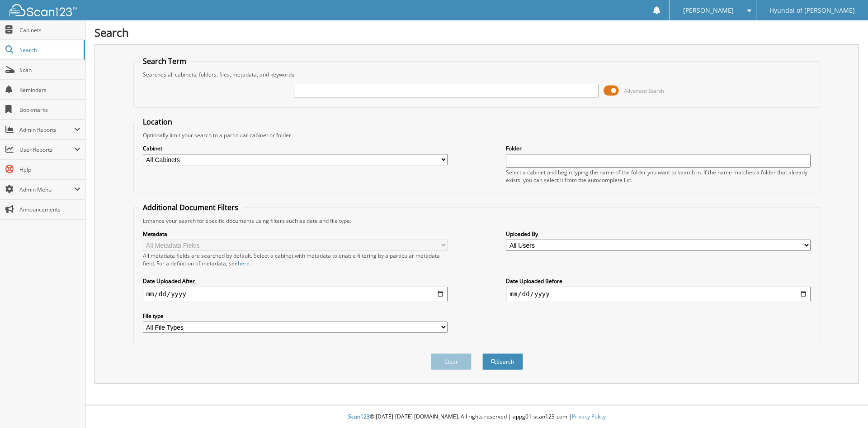 This screenshot has width=868, height=428. I want to click on label: Cabinet, so click(295, 148).